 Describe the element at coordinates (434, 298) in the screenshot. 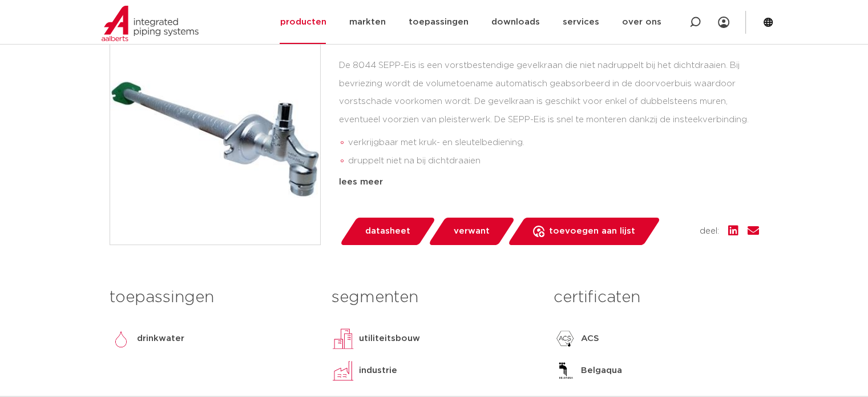

I see `h3: segmenten` at that location.